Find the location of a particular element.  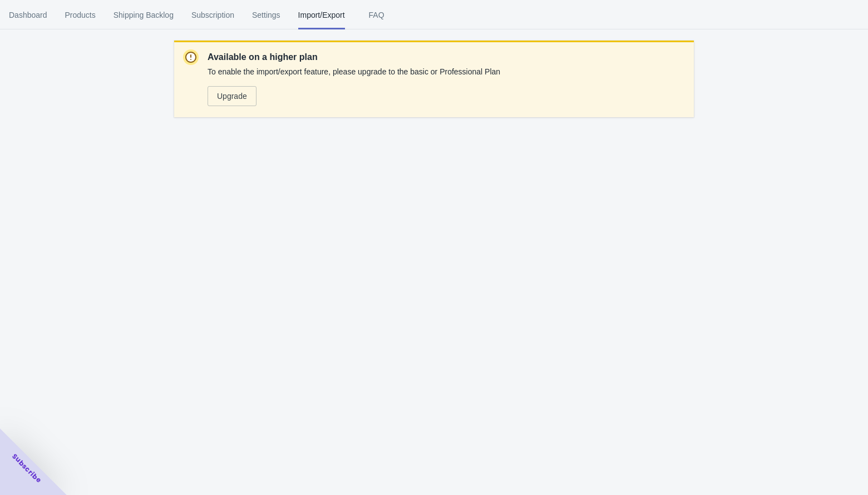

span: Import/Export is located at coordinates (321, 15).